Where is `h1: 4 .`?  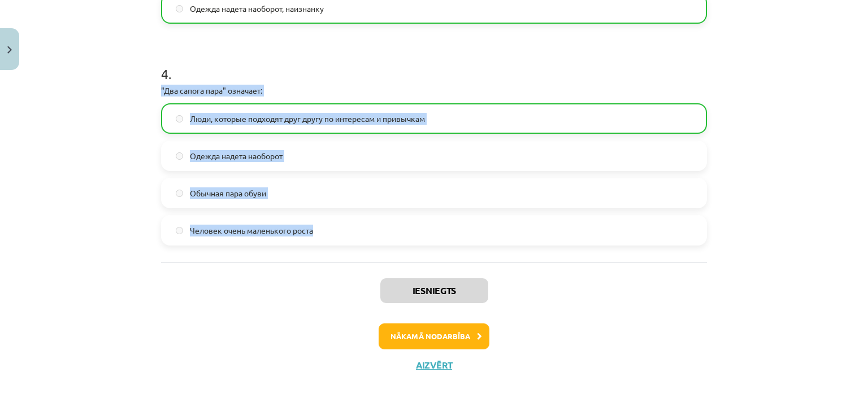
h1: 4 . is located at coordinates (434, 64).